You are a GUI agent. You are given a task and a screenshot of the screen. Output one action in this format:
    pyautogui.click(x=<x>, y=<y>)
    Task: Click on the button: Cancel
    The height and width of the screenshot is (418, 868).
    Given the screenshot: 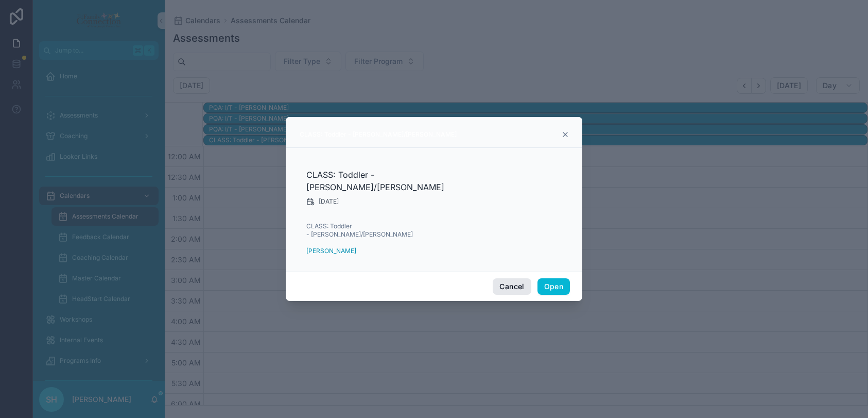 What is the action you would take?
    pyautogui.click(x=512, y=287)
    